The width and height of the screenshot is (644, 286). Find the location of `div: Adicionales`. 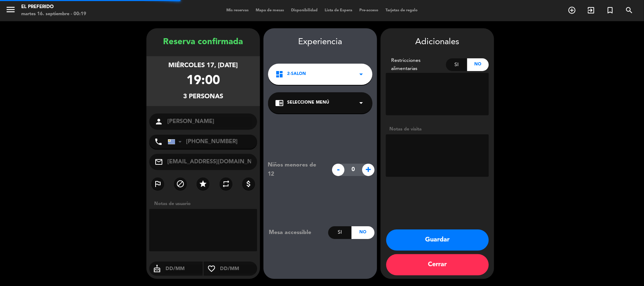

div: Adicionales is located at coordinates (437, 42).